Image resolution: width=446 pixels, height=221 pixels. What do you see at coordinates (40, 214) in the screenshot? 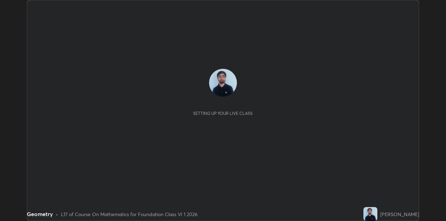
I see `div: Geometry` at bounding box center [40, 214].